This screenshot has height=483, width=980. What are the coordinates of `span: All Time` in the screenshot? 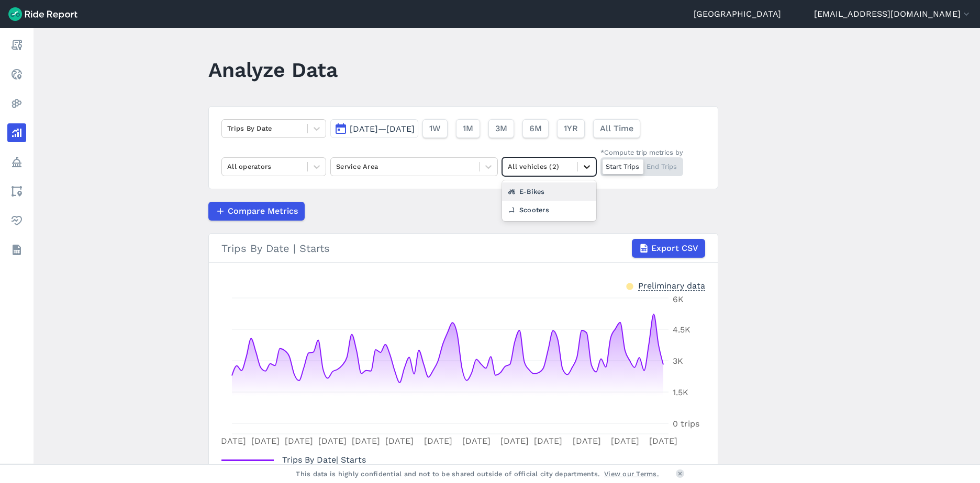 It's located at (616, 129).